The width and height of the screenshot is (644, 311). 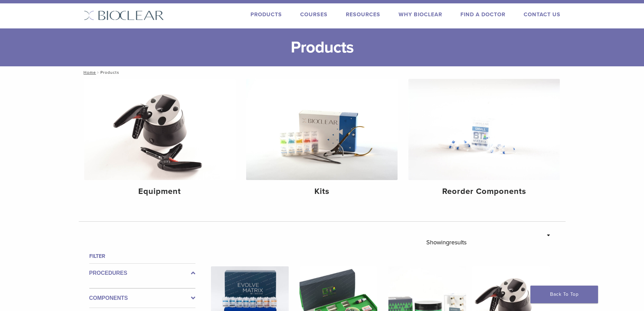 What do you see at coordinates (483, 15) in the screenshot?
I see `a: Find A Doctor` at bounding box center [483, 15].